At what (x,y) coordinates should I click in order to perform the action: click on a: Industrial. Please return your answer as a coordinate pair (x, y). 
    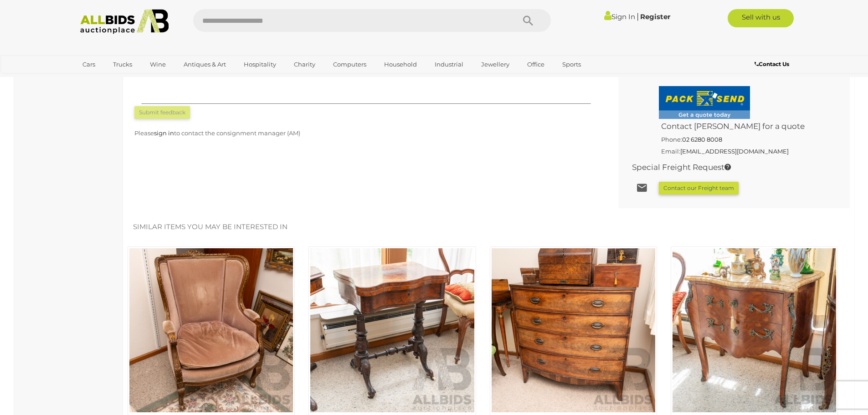
    Looking at the image, I should click on (449, 64).